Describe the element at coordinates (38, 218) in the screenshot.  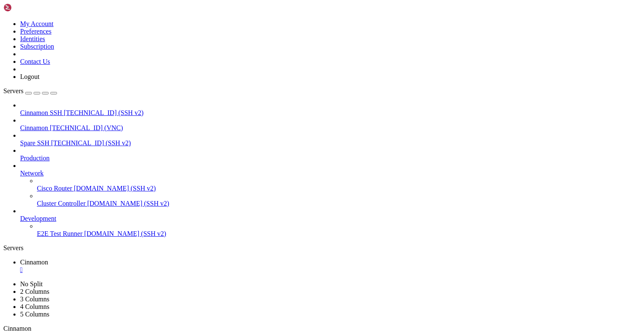
I see `span: Development` at that location.